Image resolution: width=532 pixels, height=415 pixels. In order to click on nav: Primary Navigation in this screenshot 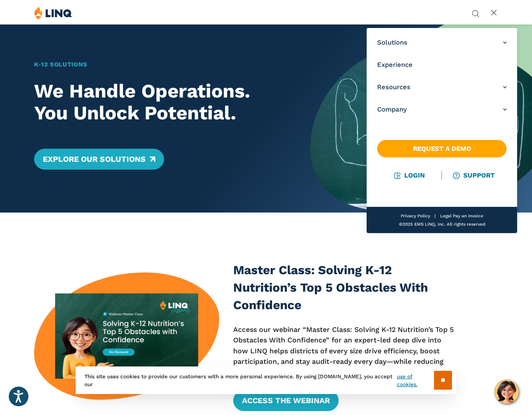, I will do `click(442, 130)`.